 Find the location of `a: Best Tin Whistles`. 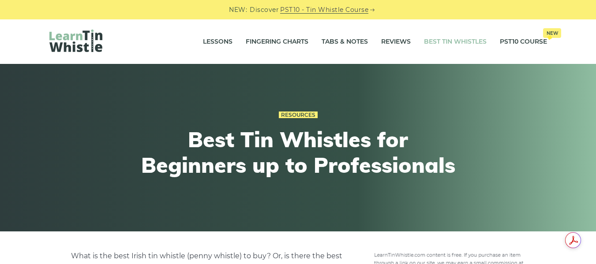

a: Best Tin Whistles is located at coordinates (456, 42).